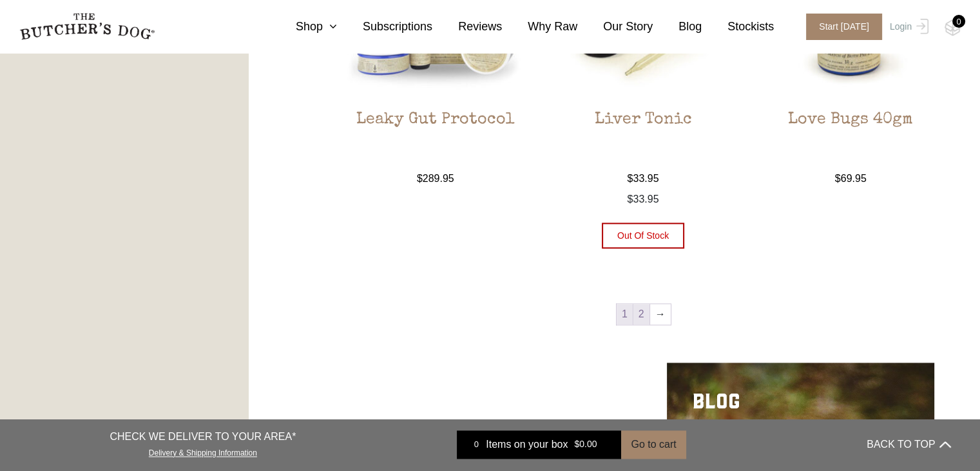 This screenshot has height=471, width=980. I want to click on h2: BLOG, so click(790, 405).